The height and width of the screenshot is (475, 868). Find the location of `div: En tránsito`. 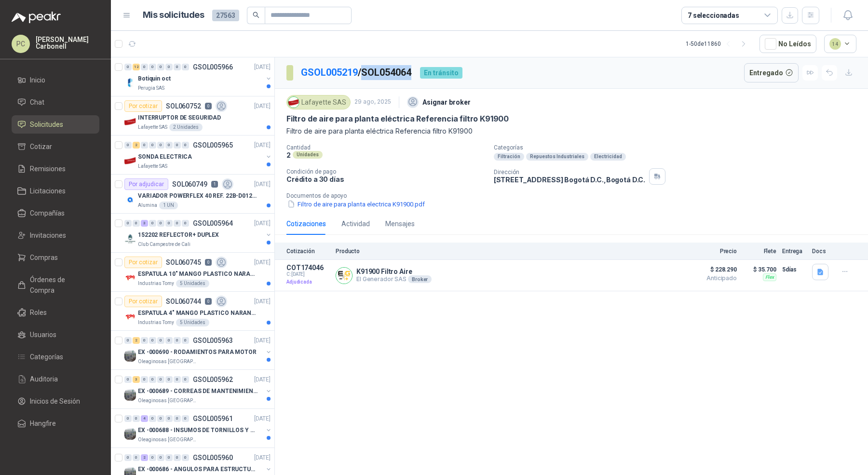

div: En tránsito is located at coordinates (441, 73).